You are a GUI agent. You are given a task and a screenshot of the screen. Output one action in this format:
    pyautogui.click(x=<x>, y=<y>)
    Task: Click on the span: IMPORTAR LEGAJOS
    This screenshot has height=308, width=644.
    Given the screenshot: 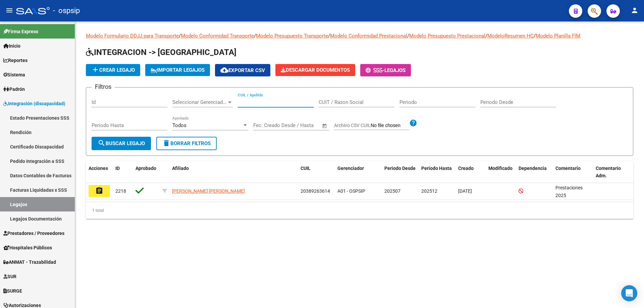 What is the action you would take?
    pyautogui.click(x=178, y=70)
    